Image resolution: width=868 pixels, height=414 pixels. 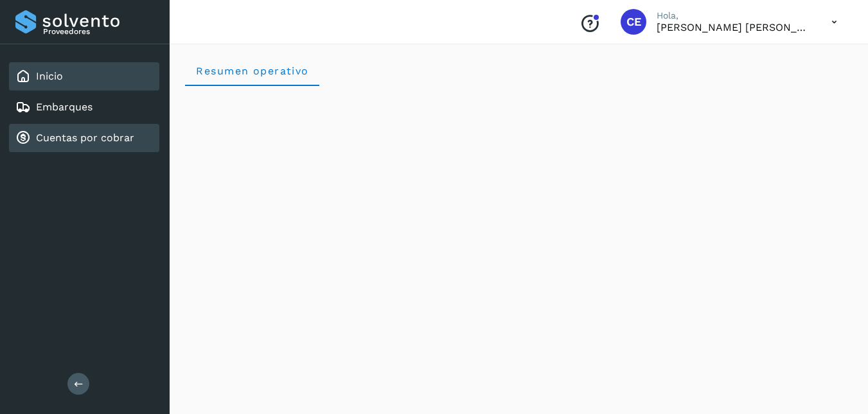 What do you see at coordinates (84, 76) in the screenshot?
I see `div: Inicio` at bounding box center [84, 76].